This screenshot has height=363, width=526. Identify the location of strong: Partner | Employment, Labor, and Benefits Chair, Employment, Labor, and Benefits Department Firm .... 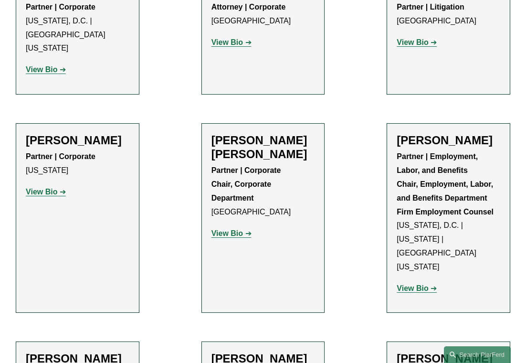
(446, 184).